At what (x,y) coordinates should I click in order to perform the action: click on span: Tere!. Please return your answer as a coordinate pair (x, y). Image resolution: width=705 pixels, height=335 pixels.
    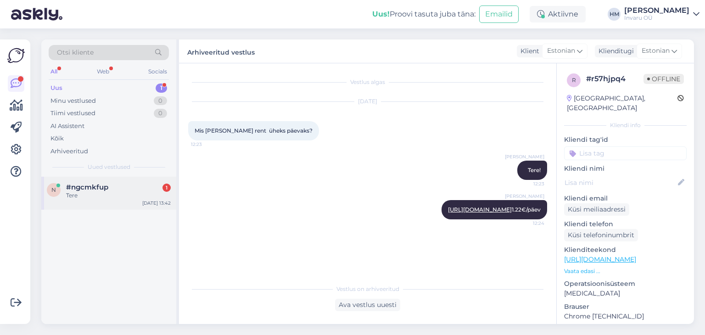
    Looking at the image, I should click on (534, 170).